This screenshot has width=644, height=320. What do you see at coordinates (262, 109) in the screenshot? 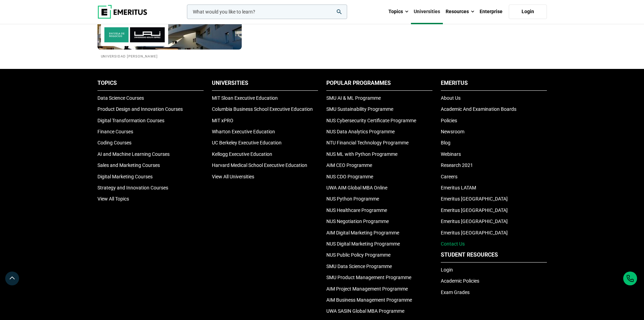
I see `a: Columbia Business School Executive Education` at bounding box center [262, 109].